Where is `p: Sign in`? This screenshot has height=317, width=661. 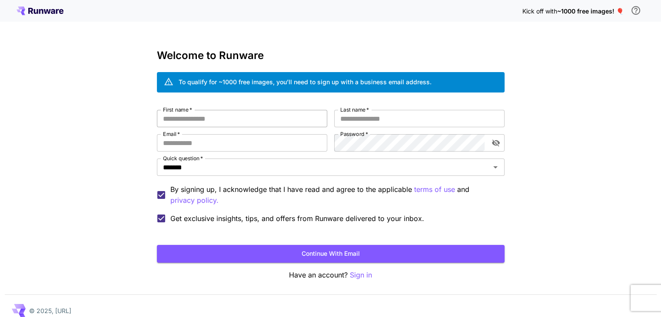 p: Sign in is located at coordinates (361, 275).